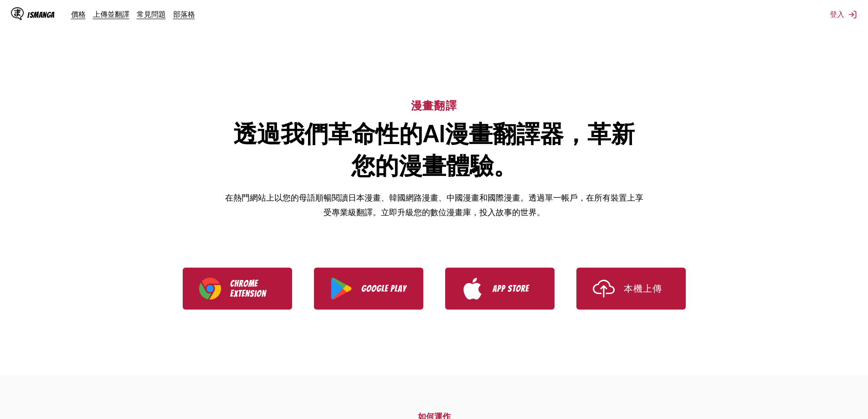 This screenshot has height=419, width=868. Describe the element at coordinates (434, 205) in the screenshot. I see `p: 在熱門網站上以您的母語順暢閱讀日本漫畫、韓國網路漫畫、中國漫畫和國際漫畫。透過單一帳戶，在所有裝置上享受專業級翻譯。立即升級您的數位漫畫庫，投入故事的世界。` at that location.